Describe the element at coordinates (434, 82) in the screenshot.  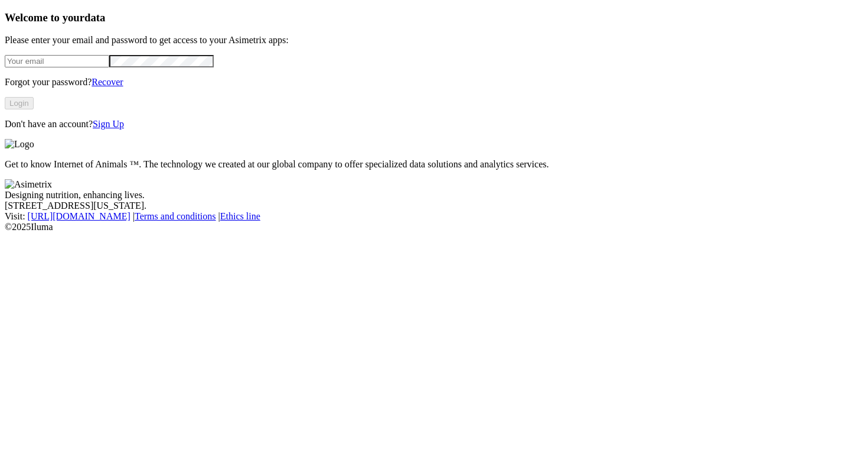
I see `p: Forgot your password?` at that location.